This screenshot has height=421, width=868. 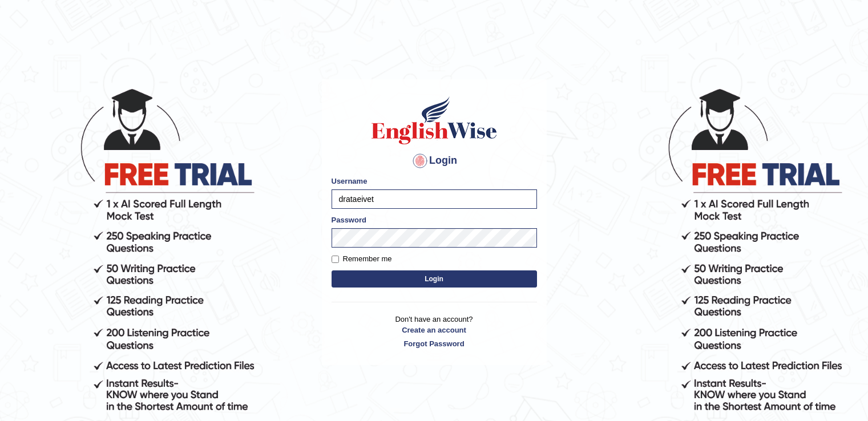 I want to click on input: Remember me, so click(x=335, y=259).